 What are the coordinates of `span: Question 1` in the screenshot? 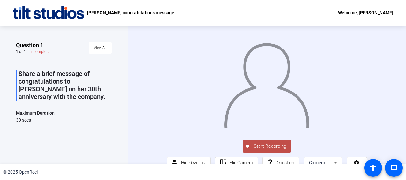 It's located at (30, 45).